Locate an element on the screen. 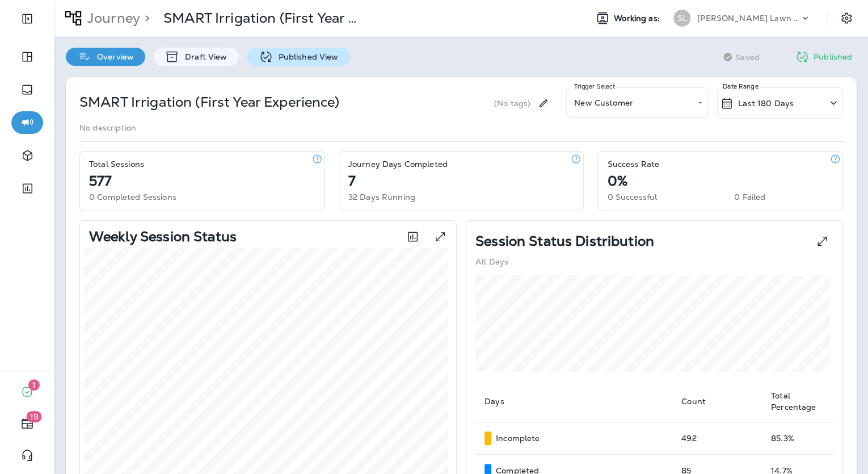 This screenshot has width=868, height=474. p: Weekly Session Status is located at coordinates (163, 237).